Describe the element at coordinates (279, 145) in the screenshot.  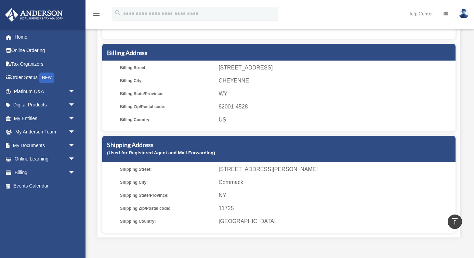
I see `h5: Shipping Address` at that location.